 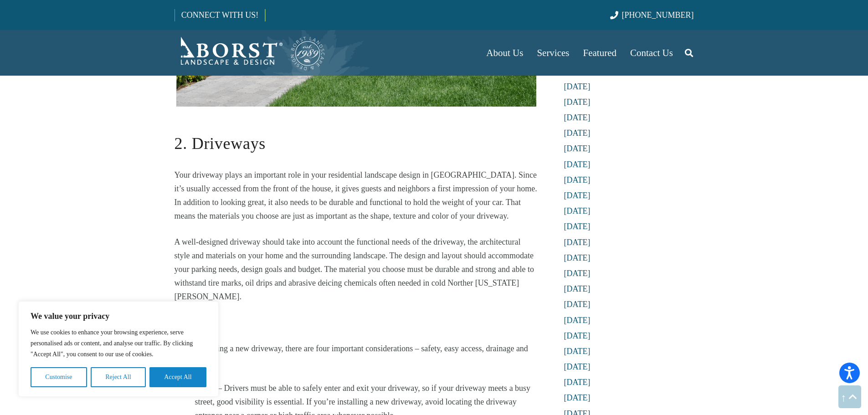 I want to click on a: Services, so click(x=552, y=53).